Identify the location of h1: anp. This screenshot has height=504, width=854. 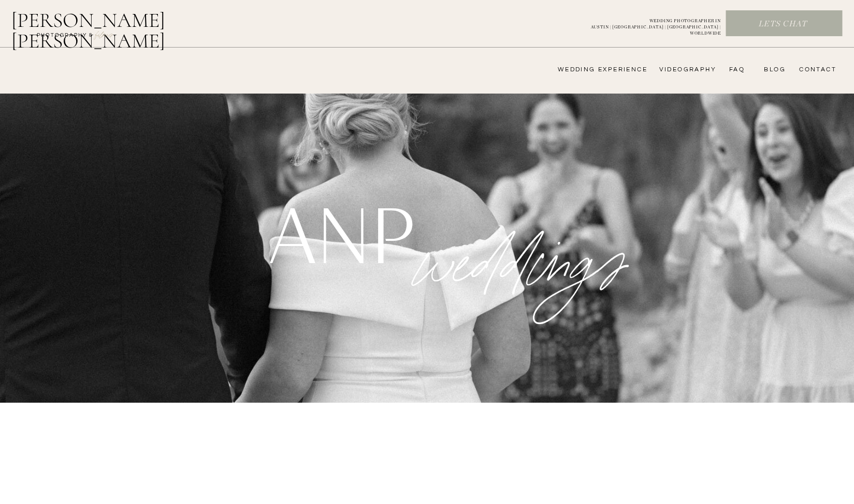
(339, 232).